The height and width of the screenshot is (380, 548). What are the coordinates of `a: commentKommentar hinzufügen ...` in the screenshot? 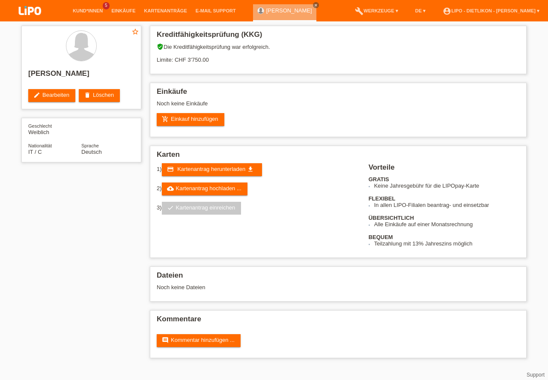 It's located at (199, 340).